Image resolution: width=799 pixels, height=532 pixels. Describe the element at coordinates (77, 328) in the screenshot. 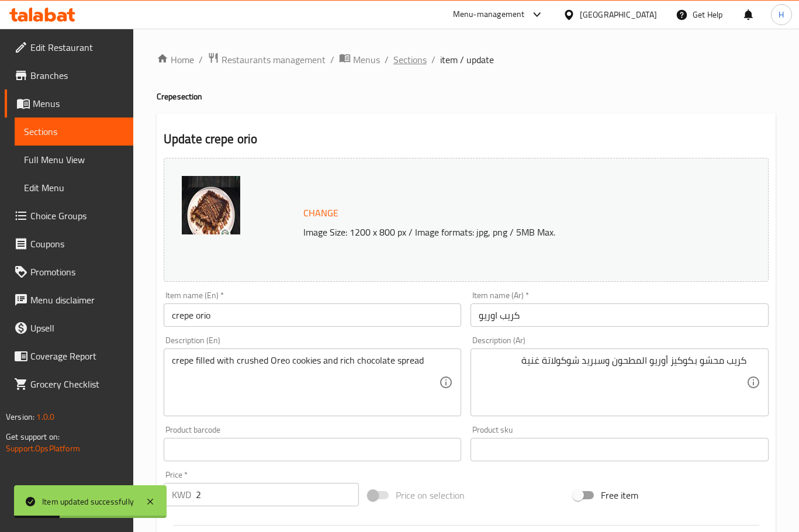

I see `span: Upsell` at that location.